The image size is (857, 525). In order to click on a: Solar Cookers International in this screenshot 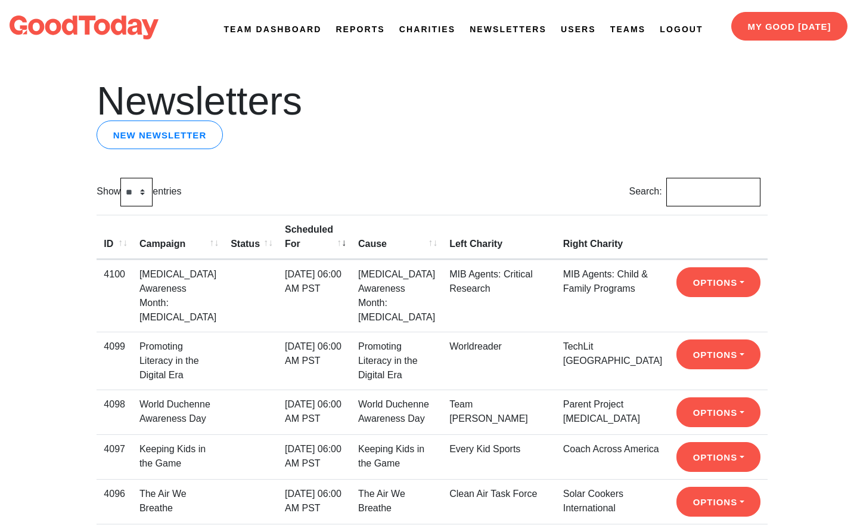, I will do `click(593, 500)`.